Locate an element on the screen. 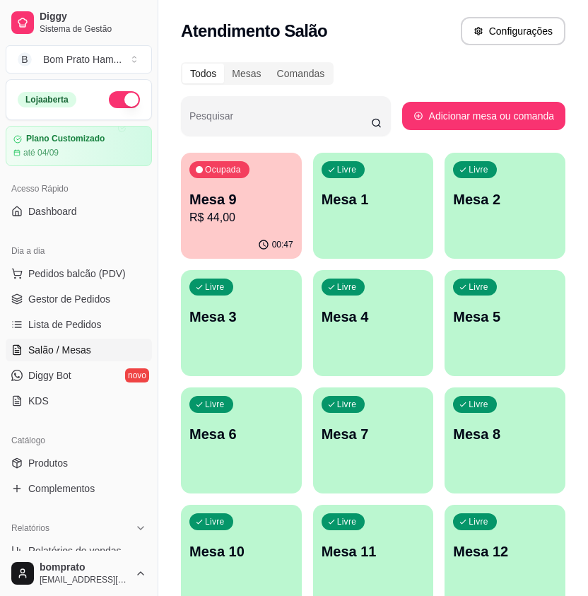 The height and width of the screenshot is (596, 588). span: Diggy is located at coordinates (93, 17).